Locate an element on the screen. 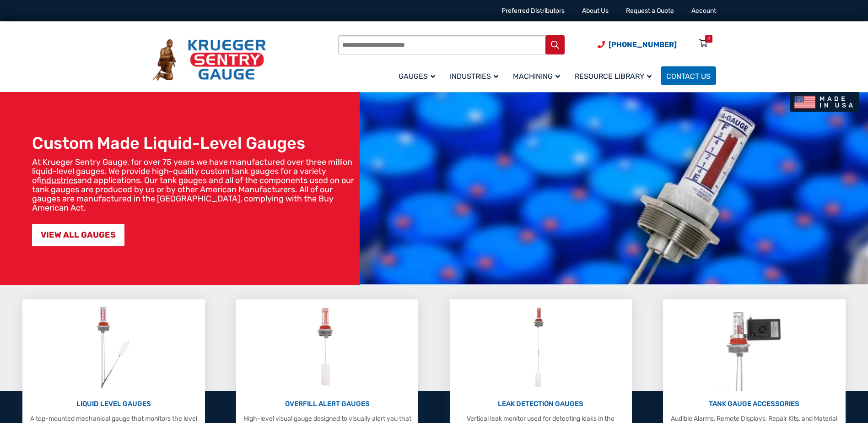  p: LEAK DETECTION GAUGES is located at coordinates (541, 404).